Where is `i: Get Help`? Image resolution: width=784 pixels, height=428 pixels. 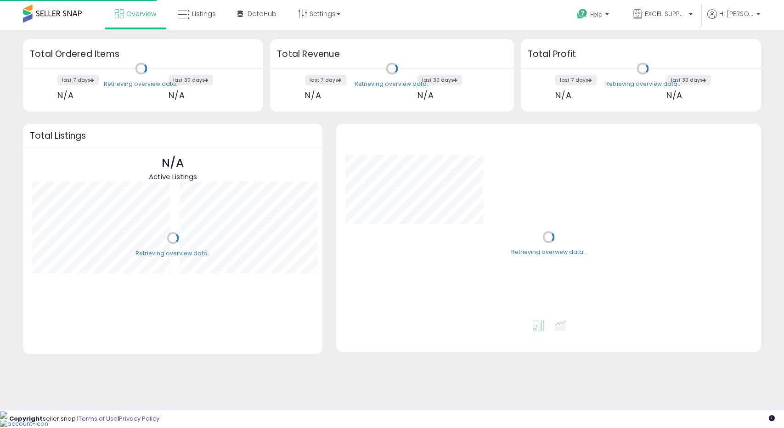 i: Get Help is located at coordinates (582, 14).